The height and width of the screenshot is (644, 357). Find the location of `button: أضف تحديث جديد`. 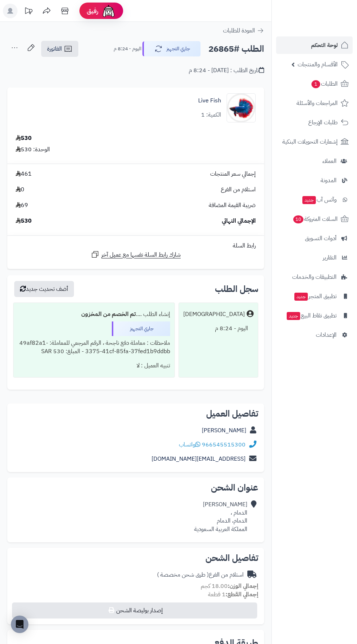

button: أضف تحديث جديد is located at coordinates (44, 289).